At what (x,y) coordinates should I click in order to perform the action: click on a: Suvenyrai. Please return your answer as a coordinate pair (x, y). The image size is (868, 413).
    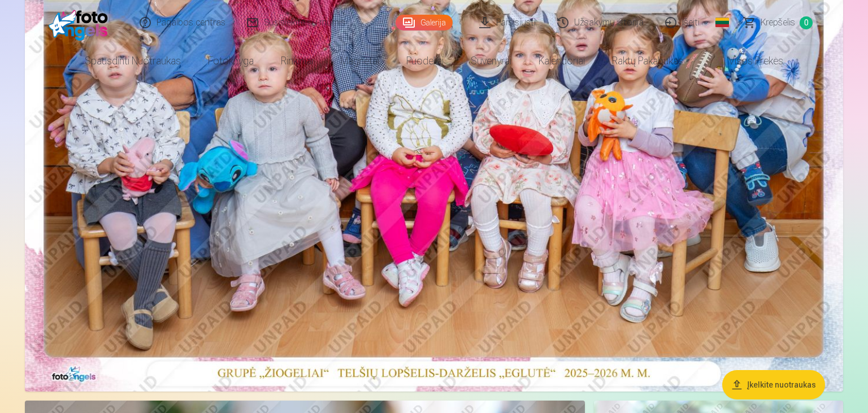
    Looking at the image, I should click on (491, 61).